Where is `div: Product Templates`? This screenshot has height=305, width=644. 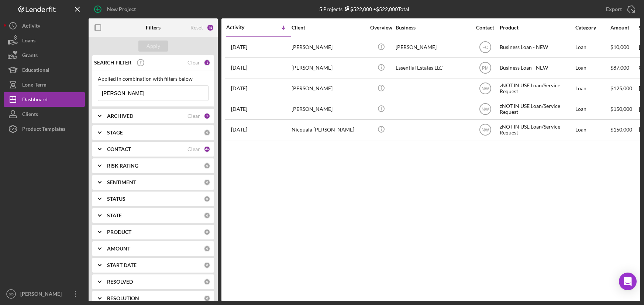 div: Product Templates is located at coordinates (44, 130).